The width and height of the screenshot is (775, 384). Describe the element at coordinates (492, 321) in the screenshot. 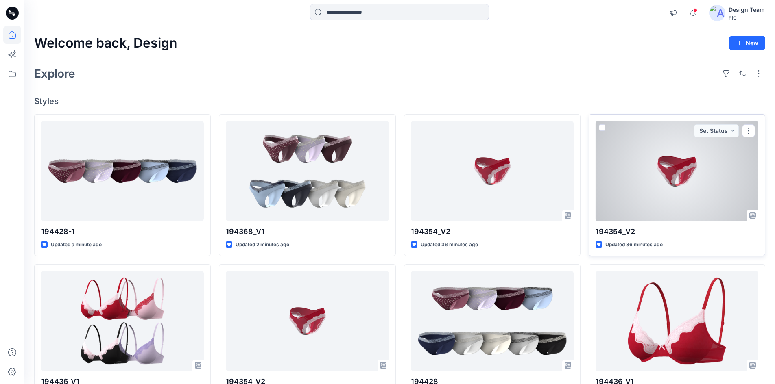

I see `a: 194428` at that location.